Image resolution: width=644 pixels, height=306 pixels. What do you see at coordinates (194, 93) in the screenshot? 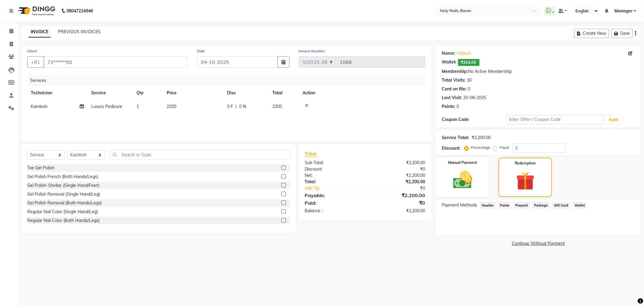
I see `th: Price` at bounding box center [194, 93].